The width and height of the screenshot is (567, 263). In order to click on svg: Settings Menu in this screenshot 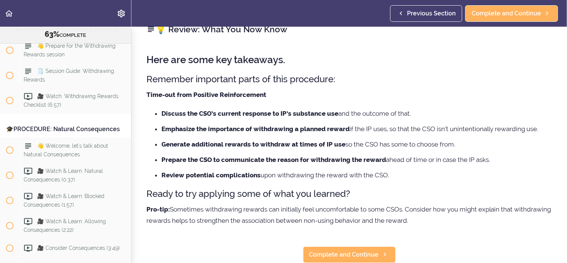, I will do `click(121, 14)`.